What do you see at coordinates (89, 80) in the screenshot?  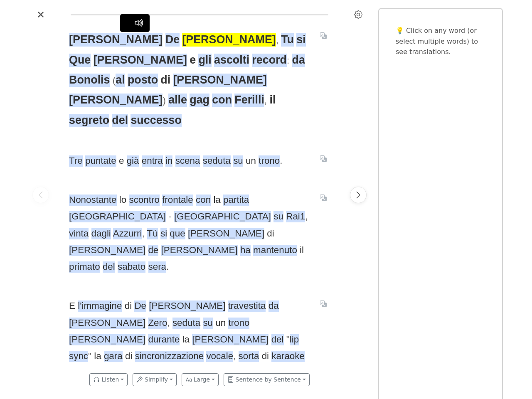 I see `span: Bonolis` at bounding box center [89, 80].